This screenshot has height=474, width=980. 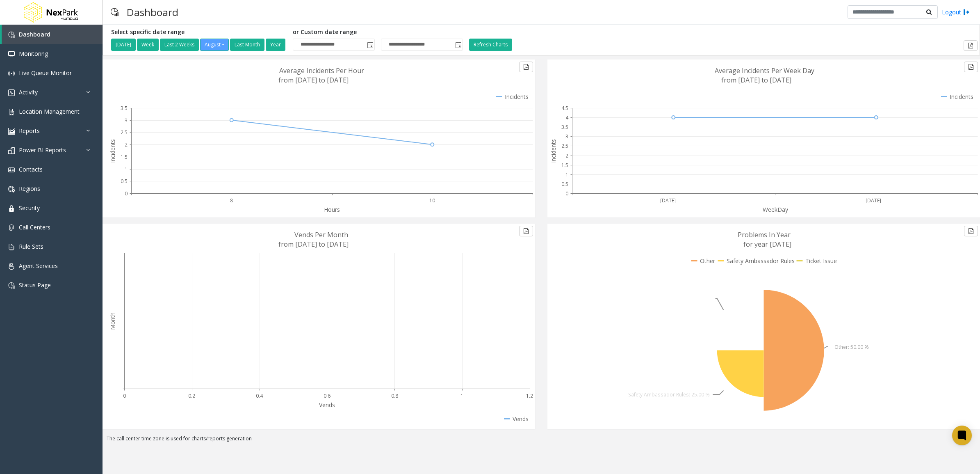 What do you see at coordinates (541, 441) in the screenshot?
I see `div: The call center time zone is used for charts/reports generation` at bounding box center [541, 441].